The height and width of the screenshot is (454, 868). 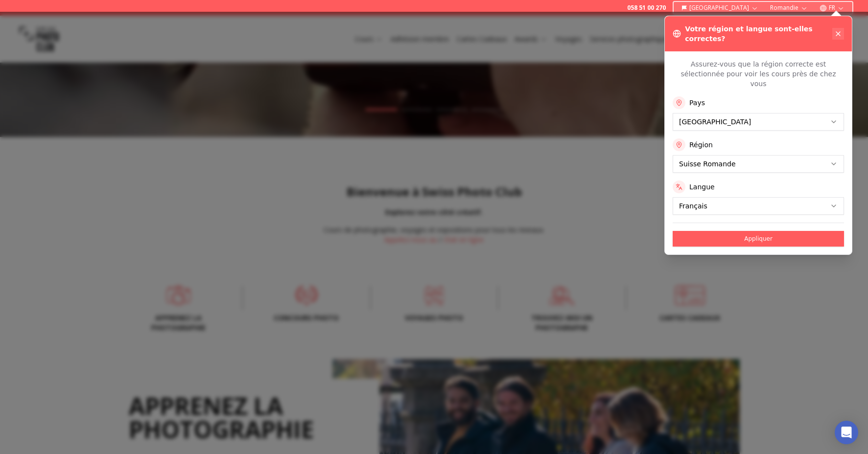 I want to click on button: FR, so click(x=832, y=8).